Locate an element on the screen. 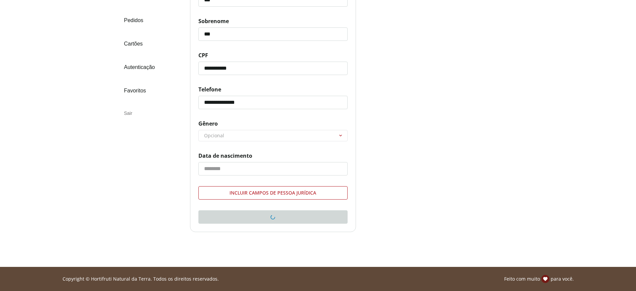 This screenshot has width=636, height=291. span: Telefone is located at coordinates (273, 89).